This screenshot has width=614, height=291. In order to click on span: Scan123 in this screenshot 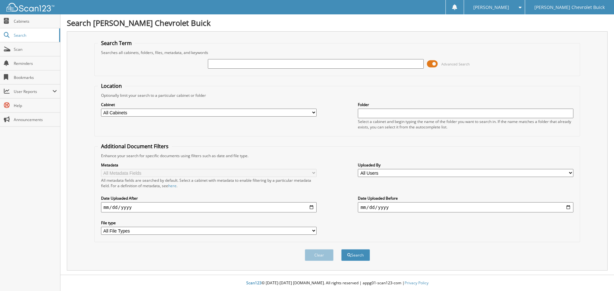, I will do `click(254, 283)`.